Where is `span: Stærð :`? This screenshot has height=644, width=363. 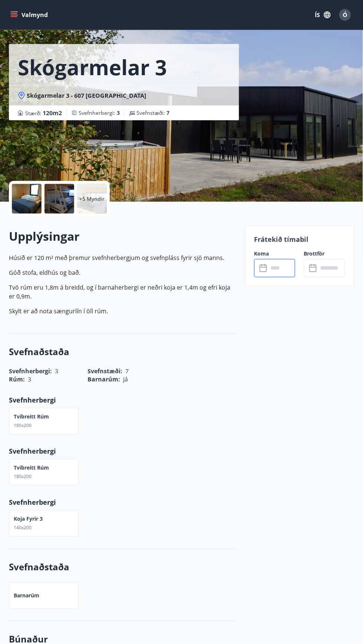 span: Stærð : is located at coordinates (43, 113).